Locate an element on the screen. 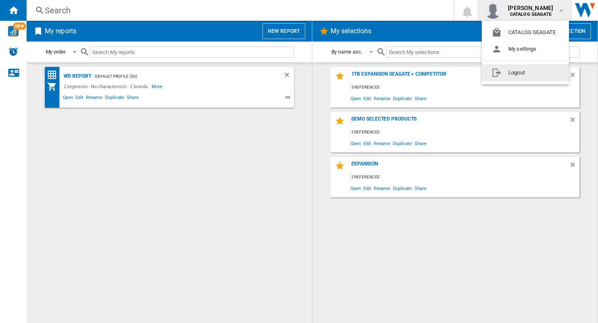 The image size is (598, 323). button: CATALOG SEAGATE is located at coordinates (525, 32).